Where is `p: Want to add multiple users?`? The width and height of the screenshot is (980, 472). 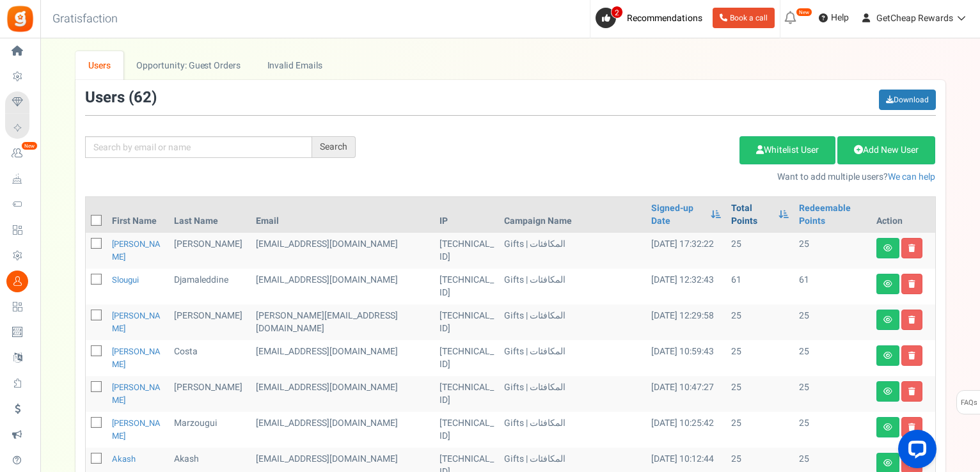 p: Want to add multiple users? is located at coordinates (655, 177).